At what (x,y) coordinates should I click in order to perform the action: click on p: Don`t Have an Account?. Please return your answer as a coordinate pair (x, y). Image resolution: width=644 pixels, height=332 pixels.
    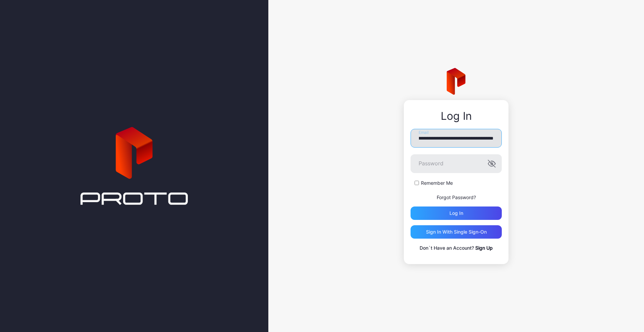
    Looking at the image, I should click on (456, 248).